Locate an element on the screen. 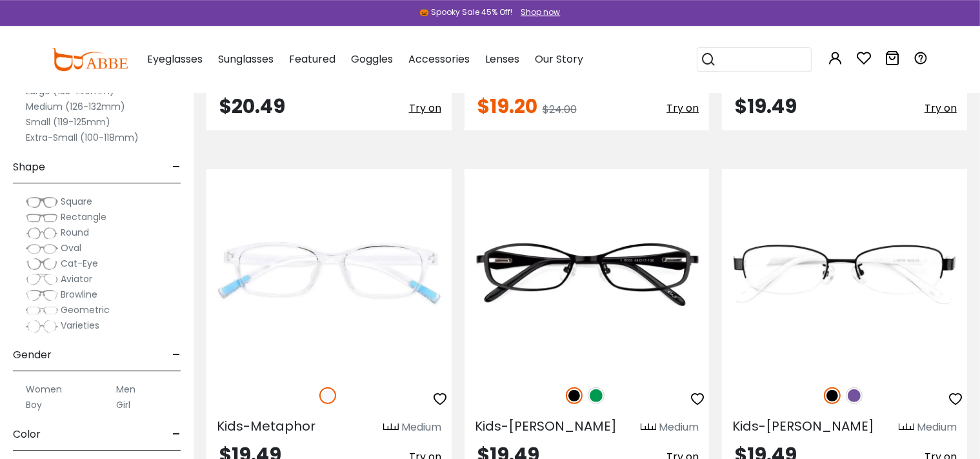 The image size is (980, 459). img: Translucent is located at coordinates (328, 395).